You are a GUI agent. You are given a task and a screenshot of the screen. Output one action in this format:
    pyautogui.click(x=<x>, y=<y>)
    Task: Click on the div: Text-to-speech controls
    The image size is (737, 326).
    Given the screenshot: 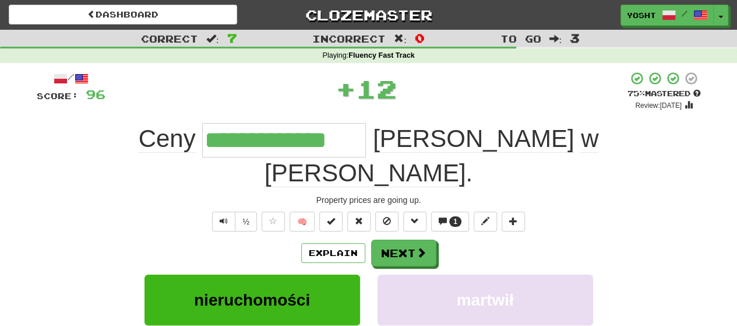 What is the action you would take?
    pyautogui.click(x=233, y=221)
    